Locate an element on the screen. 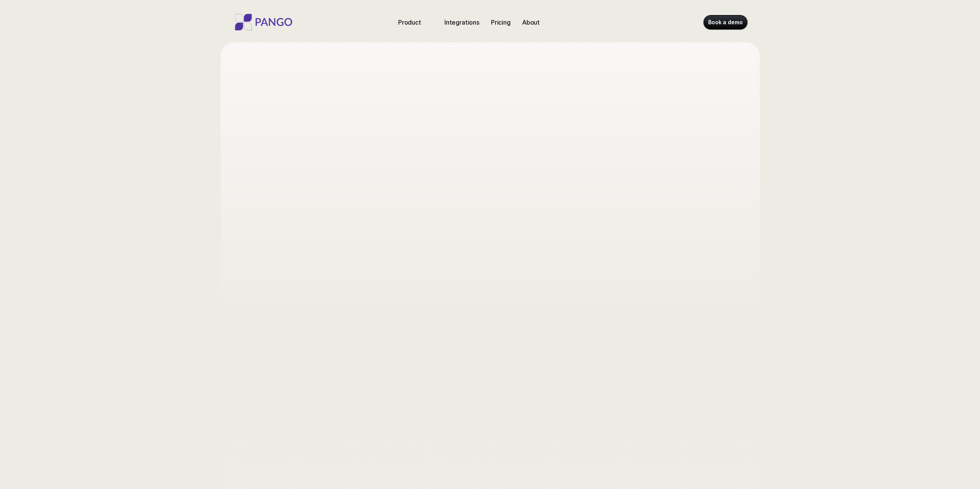 This screenshot has height=489, width=980. button: Previous is located at coordinates (551, 170).